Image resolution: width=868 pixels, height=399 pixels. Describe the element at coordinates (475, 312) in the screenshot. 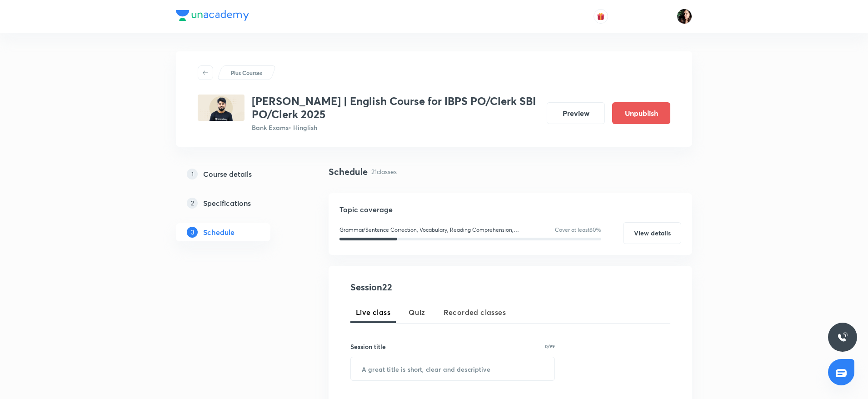

I see `span: Recorded classes` at that location.